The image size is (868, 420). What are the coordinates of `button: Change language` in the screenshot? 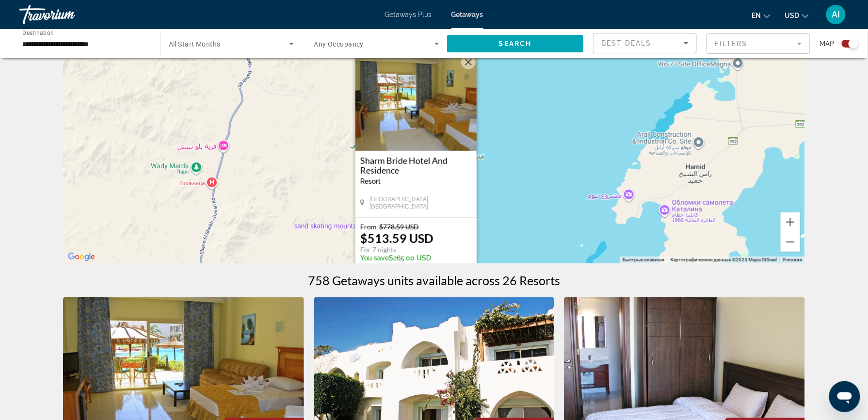 It's located at (761, 15).